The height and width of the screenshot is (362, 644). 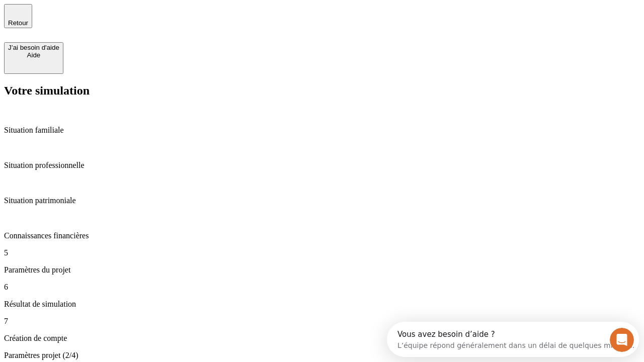 What do you see at coordinates (322, 270) in the screenshot?
I see `p: Paramètres du projet` at bounding box center [322, 270].